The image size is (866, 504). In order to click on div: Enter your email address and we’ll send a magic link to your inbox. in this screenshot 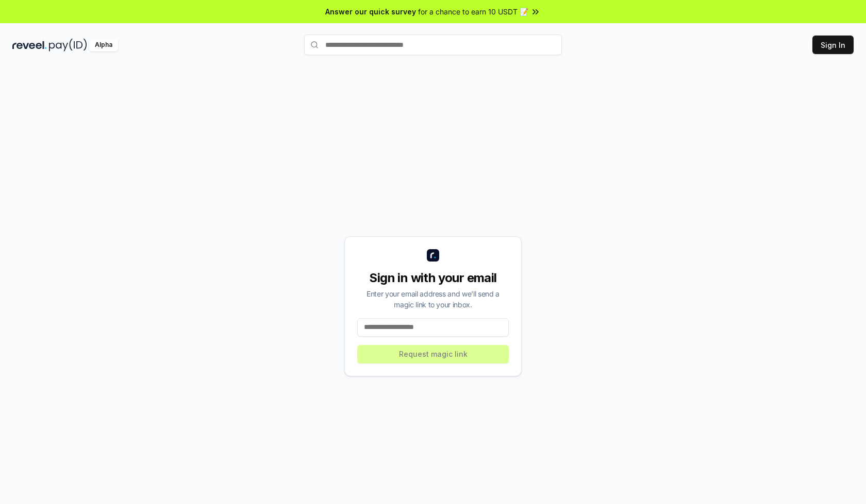, I will do `click(433, 300)`.